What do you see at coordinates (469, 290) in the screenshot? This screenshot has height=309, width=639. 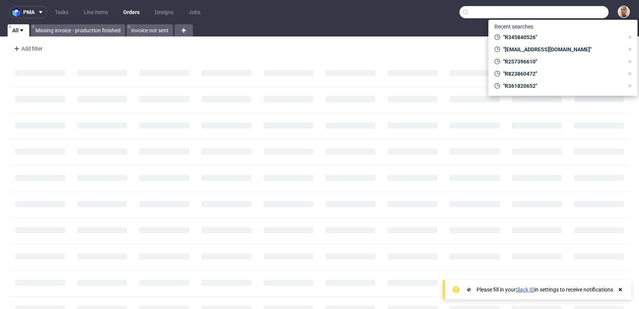 I see `img: Slack` at bounding box center [469, 290].